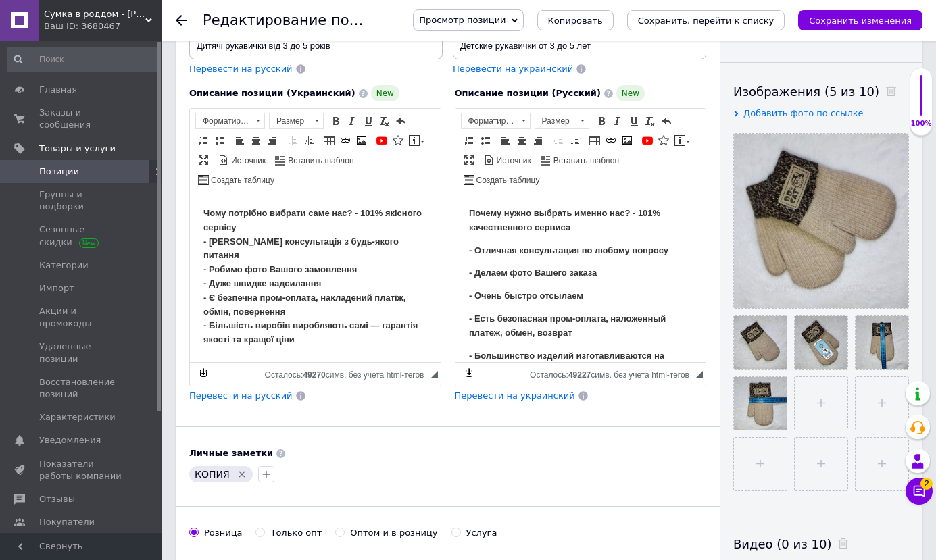 This screenshot has width=936, height=560. Describe the element at coordinates (482, 533) in the screenshot. I see `div: Услуга` at that location.